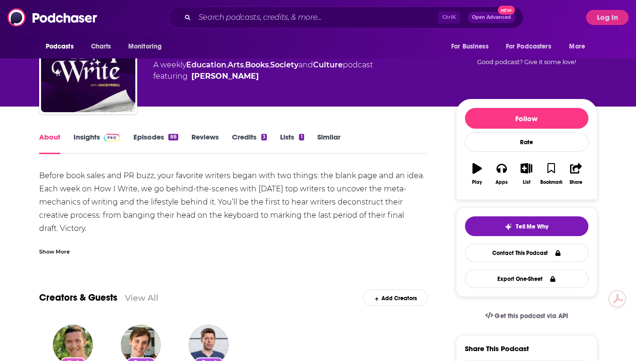 This screenshot has height=361, width=636. What do you see at coordinates (257, 65) in the screenshot?
I see `a: Books` at bounding box center [257, 65].